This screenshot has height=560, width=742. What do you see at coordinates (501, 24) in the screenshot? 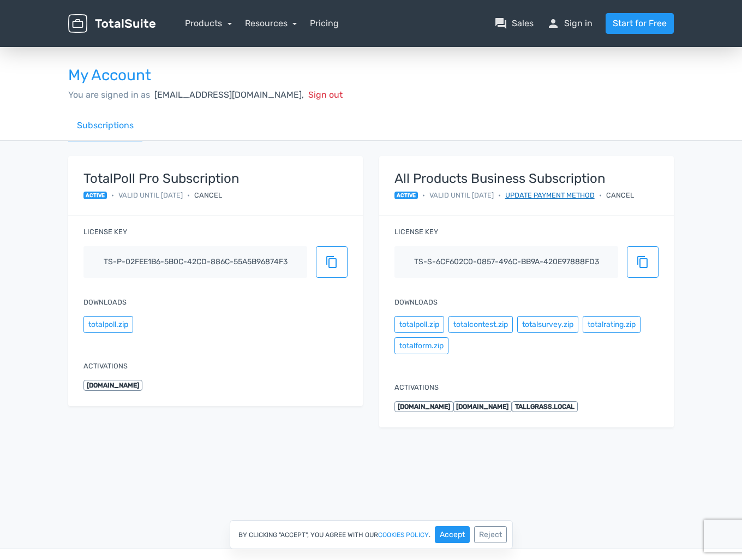
I see `span: question_answer` at bounding box center [501, 24].